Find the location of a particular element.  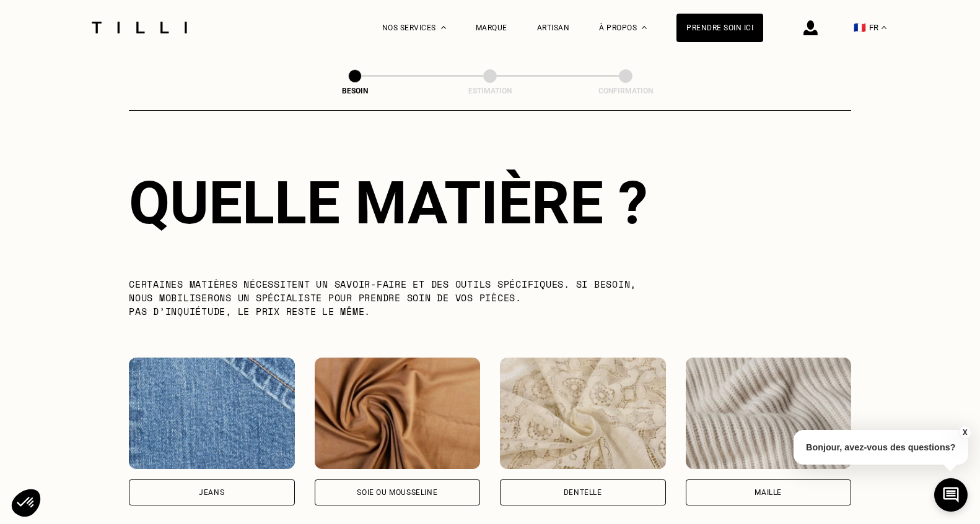

div: Soie ou mousseline is located at coordinates (397, 492).